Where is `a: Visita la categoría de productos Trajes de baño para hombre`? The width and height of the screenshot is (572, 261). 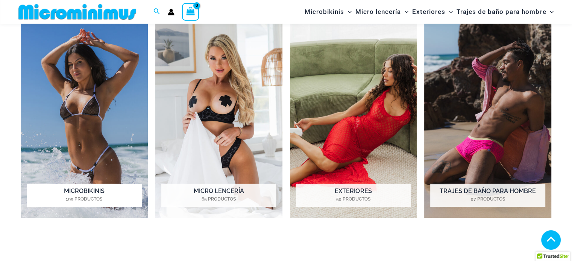
a: Visita la categoría de productos Trajes de baño para hombre is located at coordinates (488, 120).